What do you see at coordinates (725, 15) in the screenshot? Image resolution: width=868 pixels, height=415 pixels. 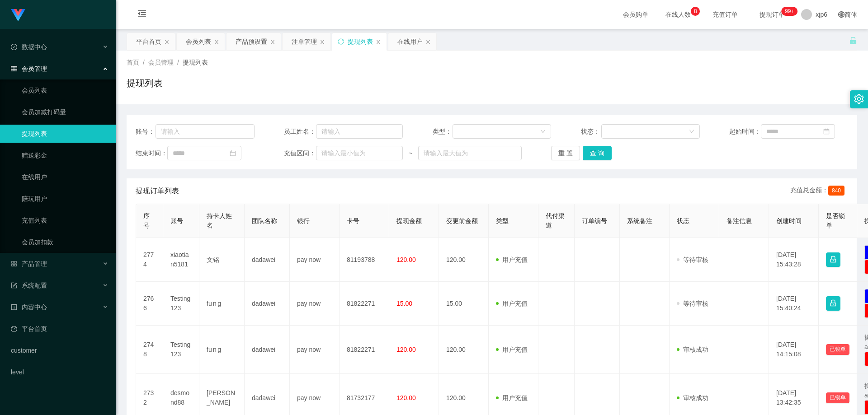 I see `span: 充值订单` at bounding box center [725, 15].